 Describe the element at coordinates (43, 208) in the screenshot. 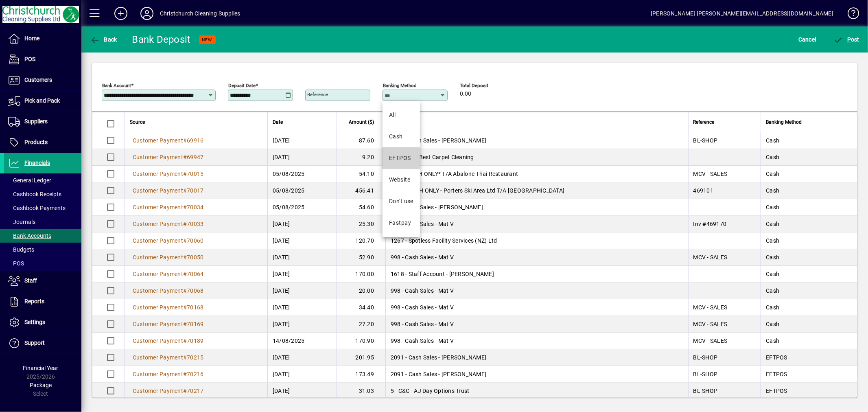

I see `a: Cashbook Payments` at that location.